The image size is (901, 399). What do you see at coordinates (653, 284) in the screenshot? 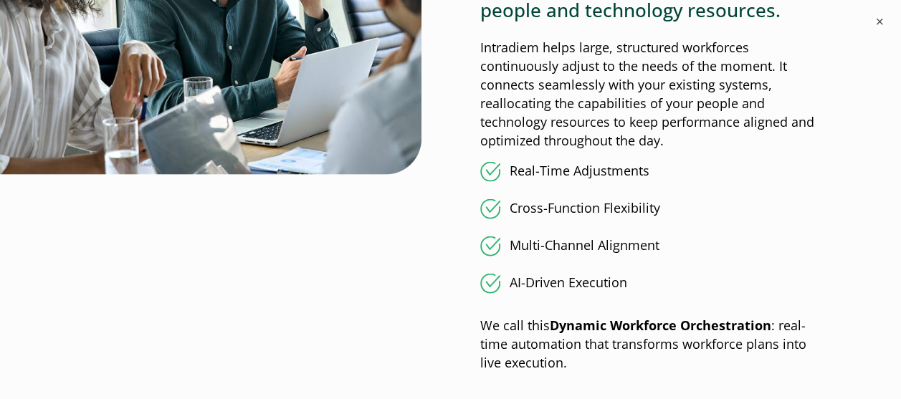
I see `li: AI-Driven Execution` at bounding box center [653, 284].